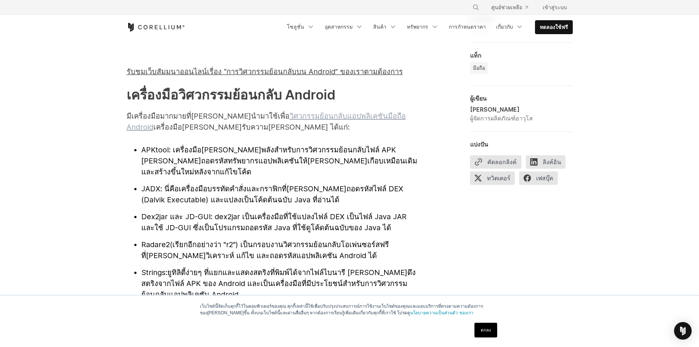 The image size is (699, 347). What do you see at coordinates (155, 244) in the screenshot?
I see `font: Radare2` at bounding box center [155, 244].